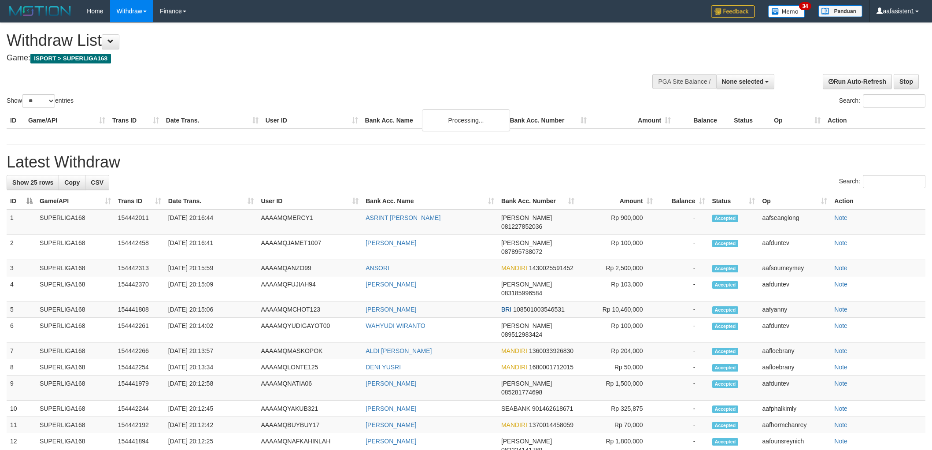  I want to click on td: Rp 325,875, so click(617, 408).